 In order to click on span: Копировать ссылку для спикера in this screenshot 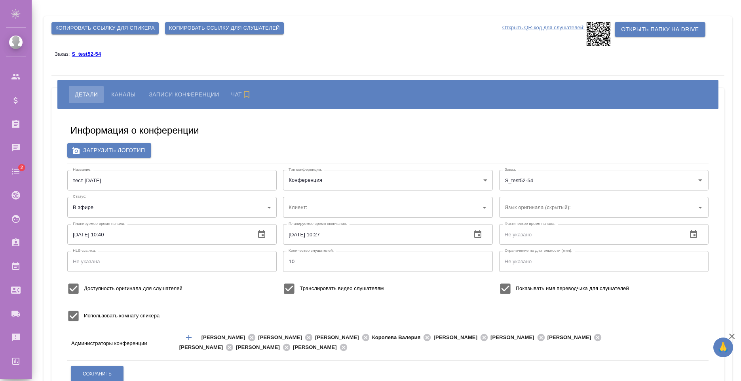, I will do `click(105, 28)`.